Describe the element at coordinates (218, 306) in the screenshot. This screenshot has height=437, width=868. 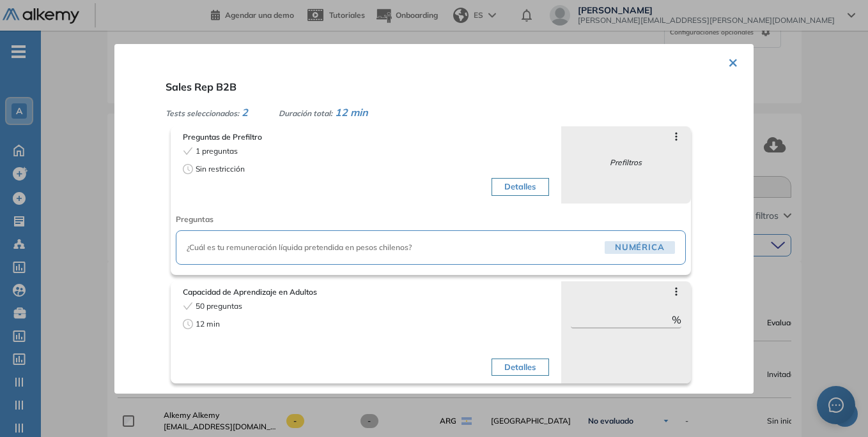
I see `span: 50 preguntas` at that location.